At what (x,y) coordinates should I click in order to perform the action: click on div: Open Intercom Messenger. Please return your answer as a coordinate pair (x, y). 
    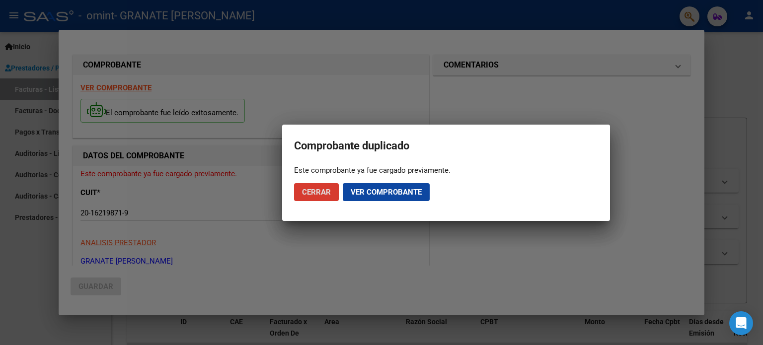
    Looking at the image, I should click on (741, 323).